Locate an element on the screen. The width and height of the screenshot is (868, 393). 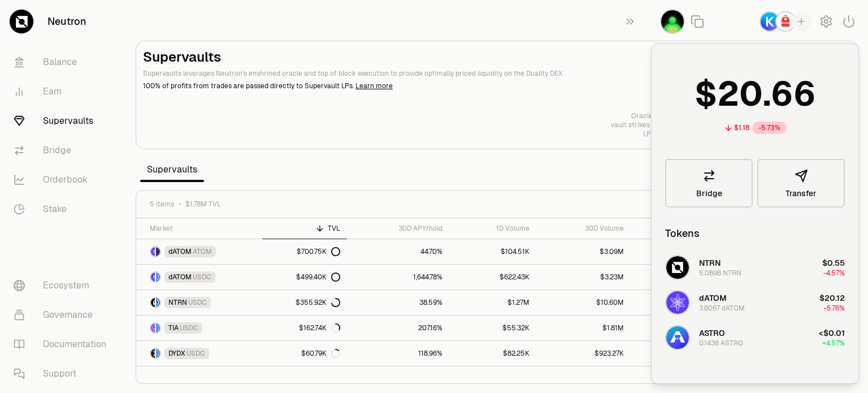
button: Transfer is located at coordinates (800, 183).